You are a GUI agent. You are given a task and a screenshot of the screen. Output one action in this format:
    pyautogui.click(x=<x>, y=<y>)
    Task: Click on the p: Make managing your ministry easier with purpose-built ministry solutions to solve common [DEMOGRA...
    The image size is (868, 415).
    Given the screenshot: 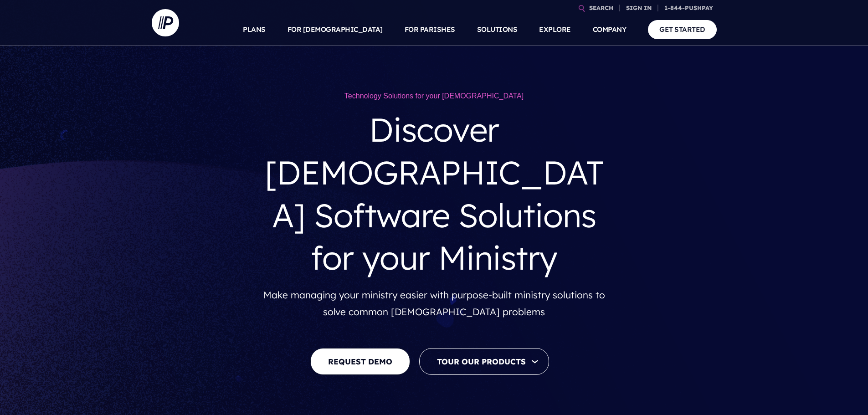 What is the action you would take?
    pyautogui.click(x=434, y=303)
    